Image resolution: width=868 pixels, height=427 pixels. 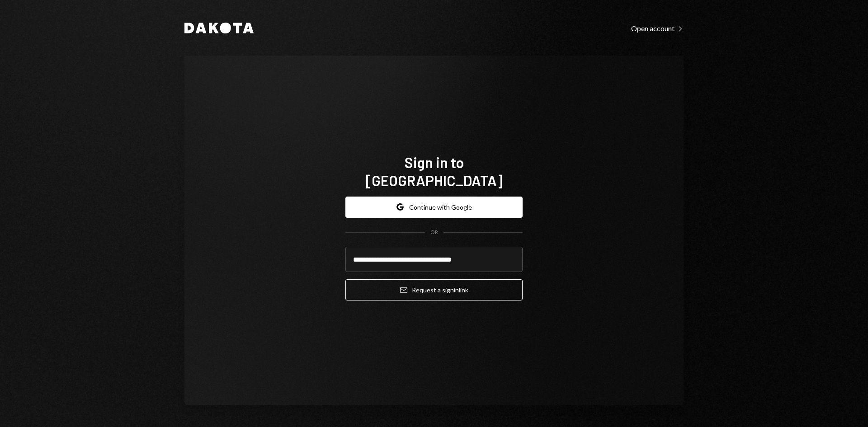 What do you see at coordinates (434, 207) in the screenshot?
I see `button: Continue with Google` at bounding box center [434, 207].